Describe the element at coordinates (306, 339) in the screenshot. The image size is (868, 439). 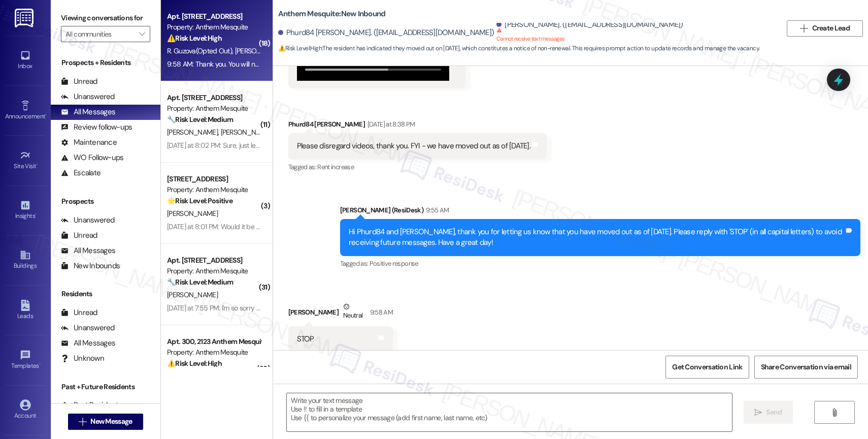
I see `div: STOP` at that location.